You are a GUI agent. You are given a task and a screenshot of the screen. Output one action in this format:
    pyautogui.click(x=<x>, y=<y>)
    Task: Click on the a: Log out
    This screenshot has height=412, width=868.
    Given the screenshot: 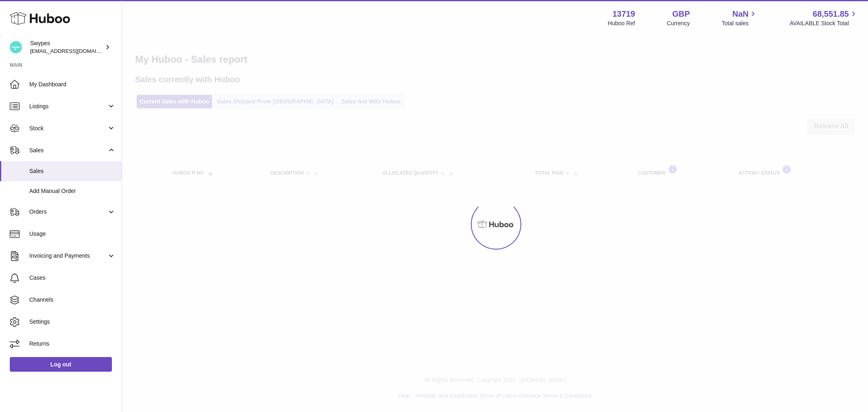 What is the action you would take?
    pyautogui.click(x=61, y=364)
    